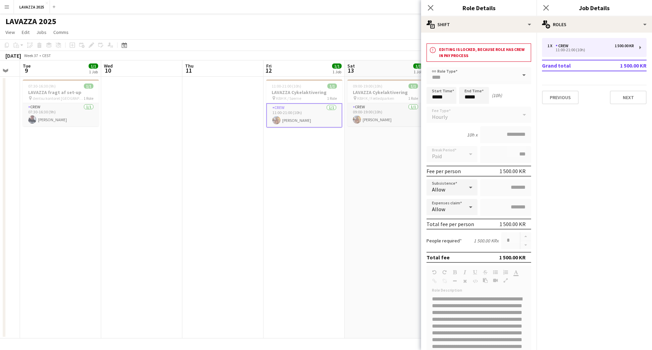  Describe the element at coordinates (594, 8) in the screenshot. I see `h3: Job Details` at that location.